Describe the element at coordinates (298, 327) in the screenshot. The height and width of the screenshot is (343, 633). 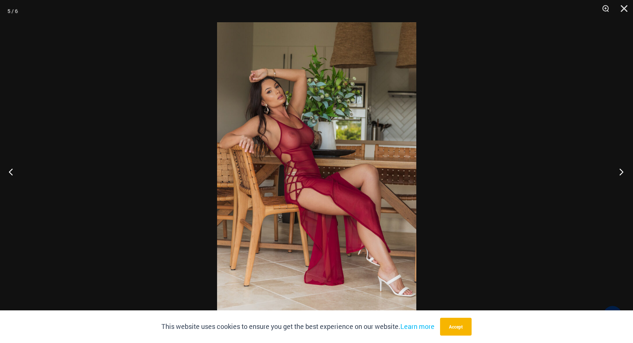
I see `p: This website uses cookies to ensure you get the best experience on our website.` at that location.